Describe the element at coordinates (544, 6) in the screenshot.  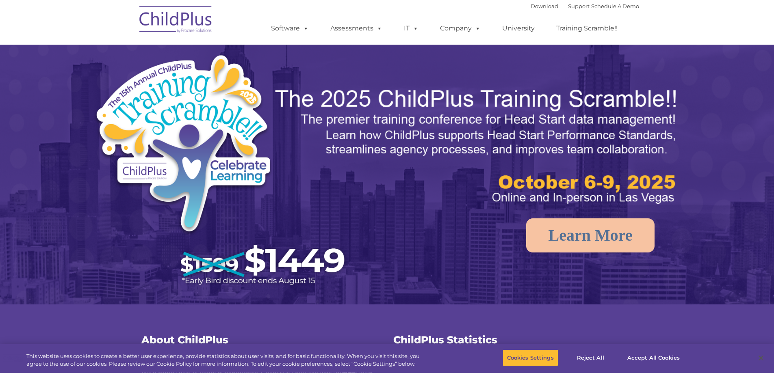
I see `a: Download` at that location.